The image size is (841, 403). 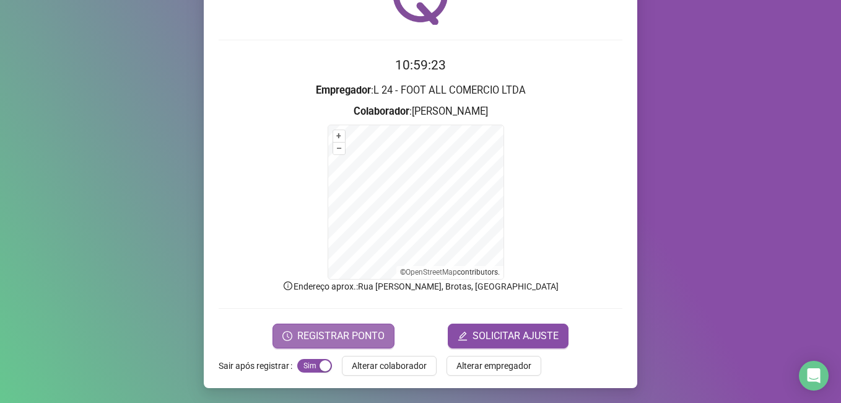 What do you see at coordinates (463, 336) in the screenshot?
I see `span: edit` at bounding box center [463, 336].